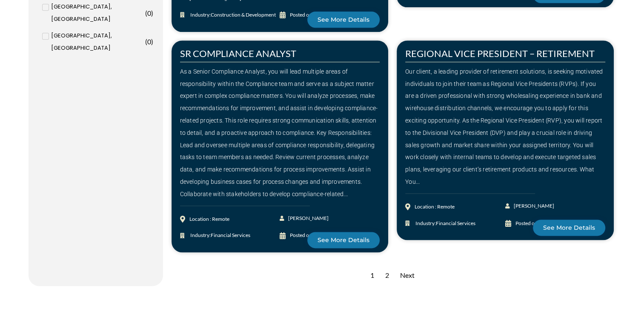 The image size is (644, 314). I want to click on div: 2, so click(387, 275).